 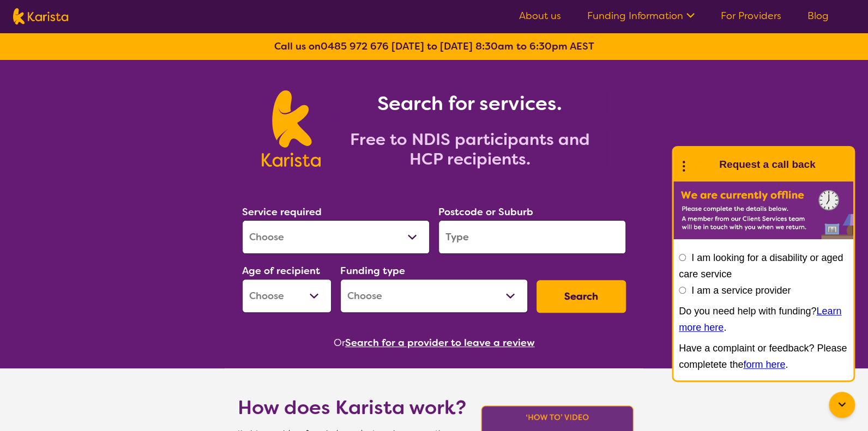 What do you see at coordinates (354, 46) in the screenshot?
I see `a: 0485 972 676` at bounding box center [354, 46].